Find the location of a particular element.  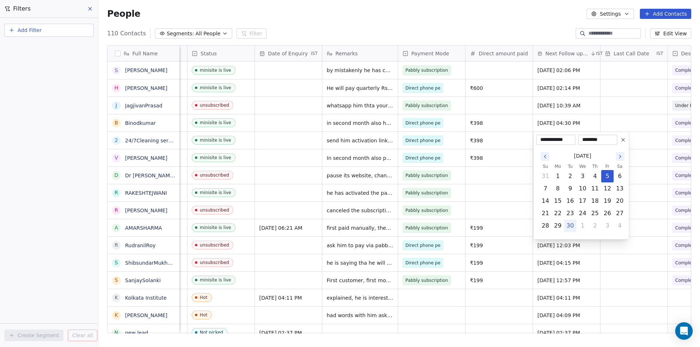

button: Wednesday, September 24th, 2025 is located at coordinates (582, 214).